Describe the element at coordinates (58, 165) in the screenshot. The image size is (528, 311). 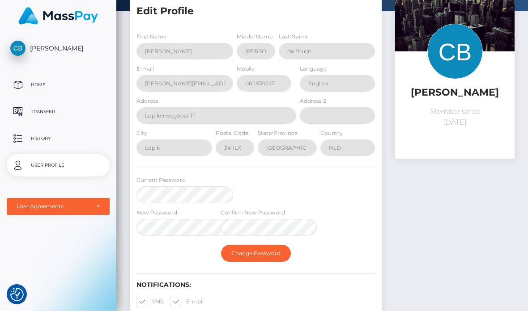
I see `p: User Profile` at that location.